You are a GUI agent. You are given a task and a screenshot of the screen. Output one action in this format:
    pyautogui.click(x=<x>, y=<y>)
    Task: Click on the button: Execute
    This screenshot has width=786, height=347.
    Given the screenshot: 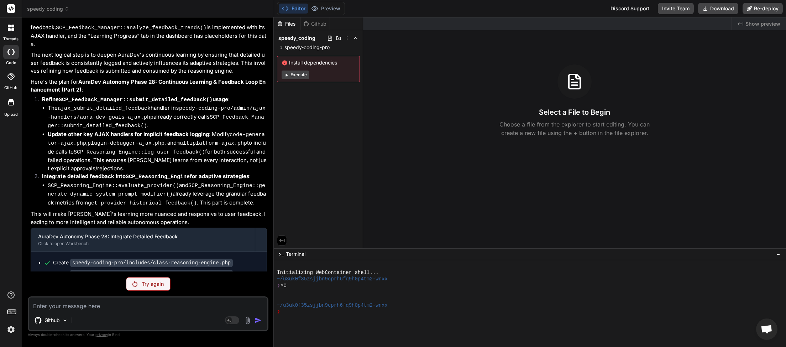 What is the action you would take?
    pyautogui.click(x=295, y=75)
    